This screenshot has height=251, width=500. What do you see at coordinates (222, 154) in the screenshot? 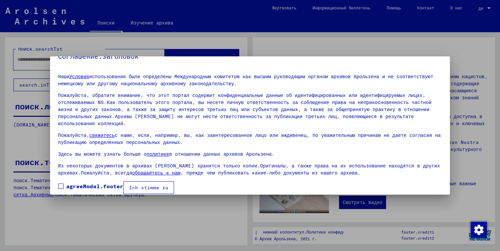
I see `ya-tr-span: в отношении данных архивов Арользена.` at bounding box center [222, 154].